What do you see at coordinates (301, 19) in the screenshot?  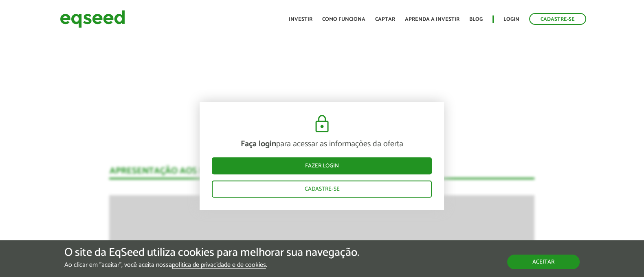 I see `a: Investir` at bounding box center [301, 19].